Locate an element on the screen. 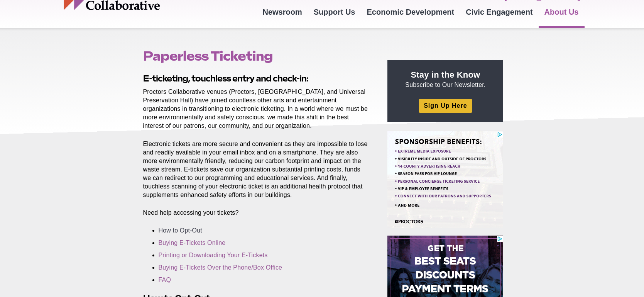 The width and height of the screenshot is (644, 297). a: Printing or Downloading Your E-Tickets is located at coordinates (213, 255).